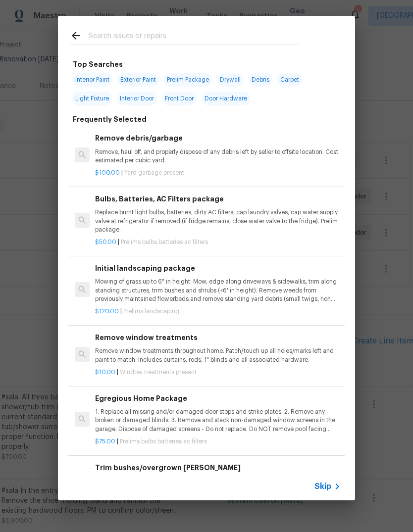 Image resolution: width=413 pixels, height=532 pixels. Describe the element at coordinates (218, 420) in the screenshot. I see `p: 1. Replace all missing and/or damaged door stops and strike plates. 2. Remove any broken or damag...` at that location.